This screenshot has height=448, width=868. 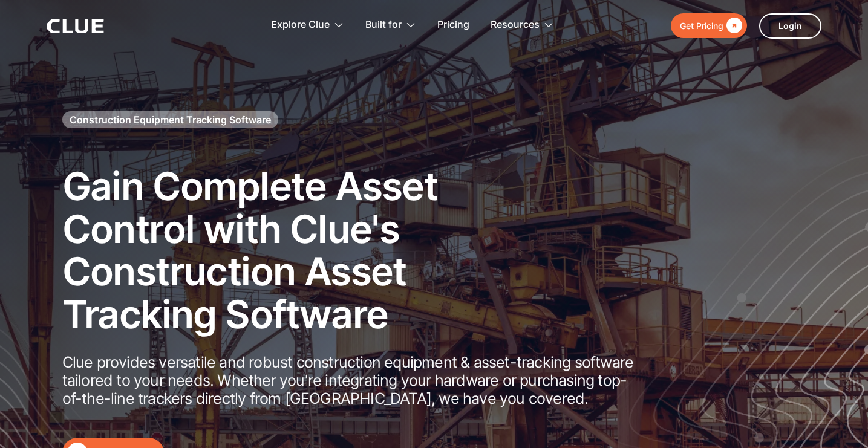 I want to click on a: Login, so click(x=790, y=26).